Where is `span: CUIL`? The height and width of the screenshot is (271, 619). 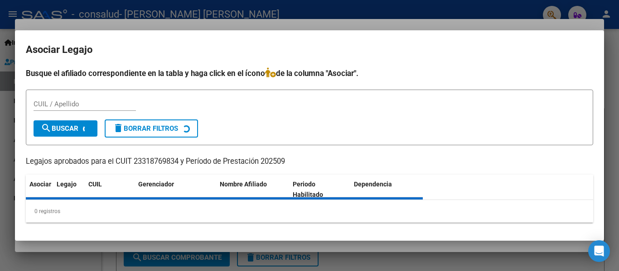
span: CUIL is located at coordinates (95, 184).